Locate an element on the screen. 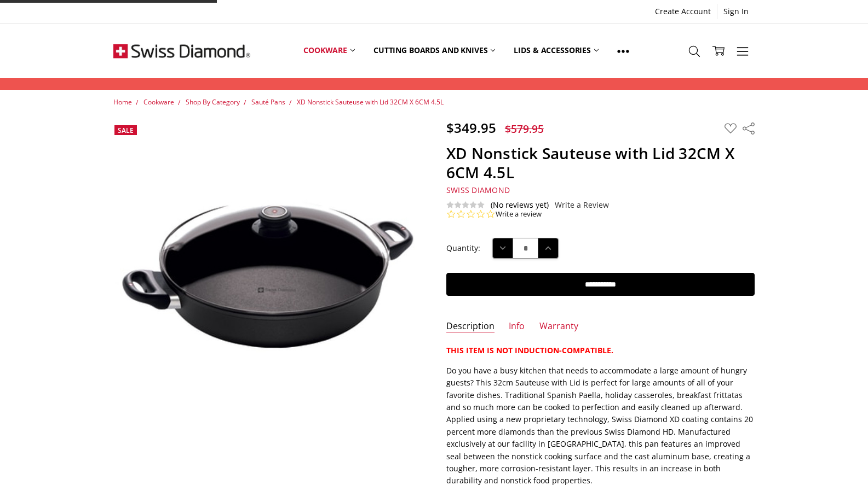 This screenshot has width=868, height=491. a: Show All is located at coordinates (623, 51).